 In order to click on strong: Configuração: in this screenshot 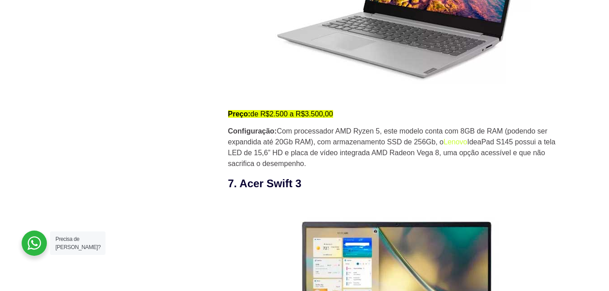, I will do `click(252, 131)`.